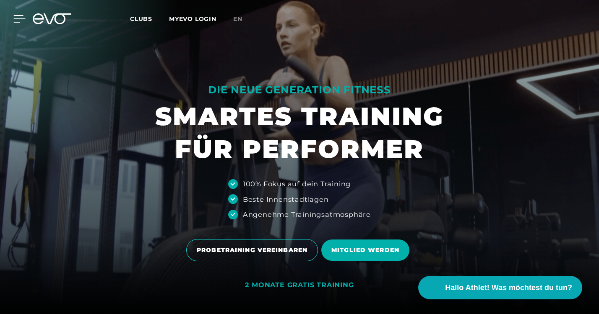  Describe the element at coordinates (296, 184) in the screenshot. I see `div: 100% Fokus auf dein Training` at that location.